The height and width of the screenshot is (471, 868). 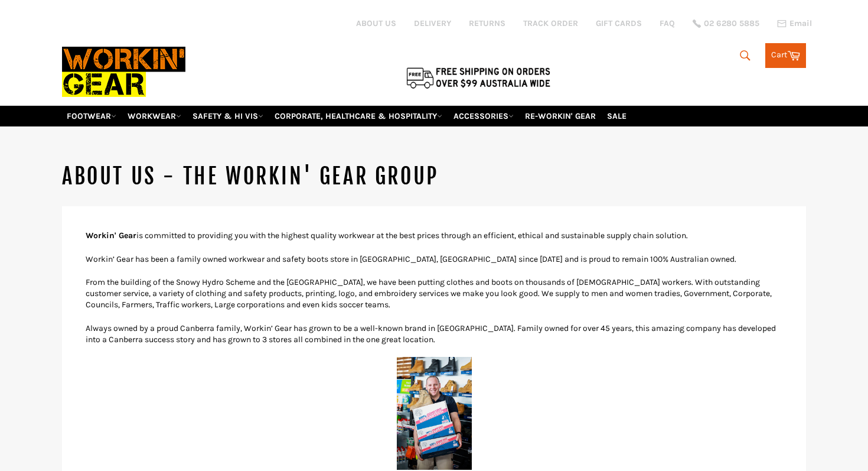 What do you see at coordinates (795, 24) in the screenshot?
I see `a: Email` at bounding box center [795, 24].